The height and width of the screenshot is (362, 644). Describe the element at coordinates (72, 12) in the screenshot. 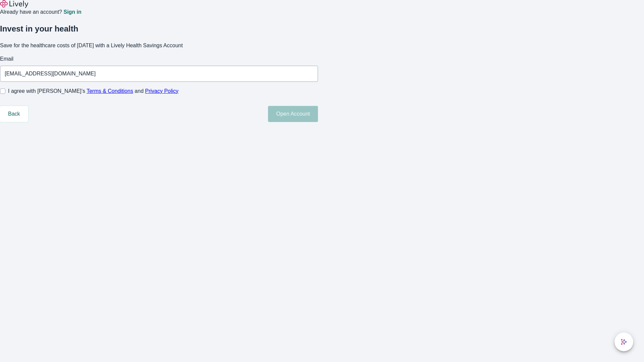

I see `div: Sign in` at that location.